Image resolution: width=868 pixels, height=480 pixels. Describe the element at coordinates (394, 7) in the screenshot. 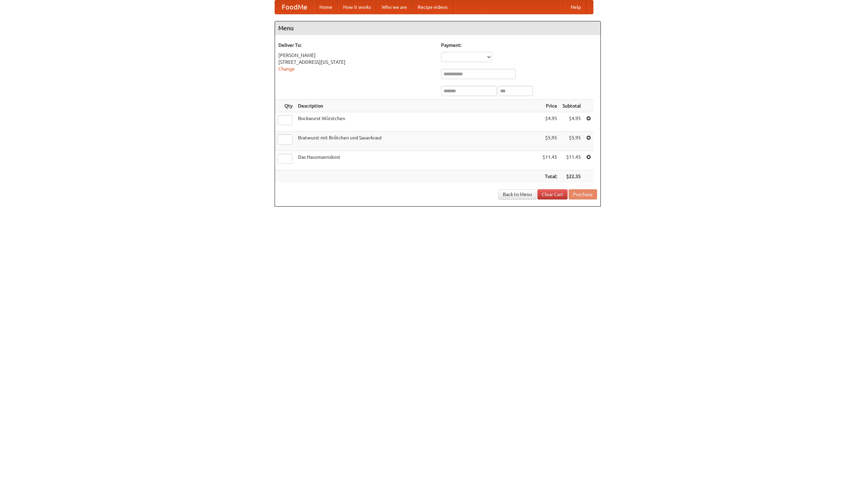

I see `a: Who we are` at that location.